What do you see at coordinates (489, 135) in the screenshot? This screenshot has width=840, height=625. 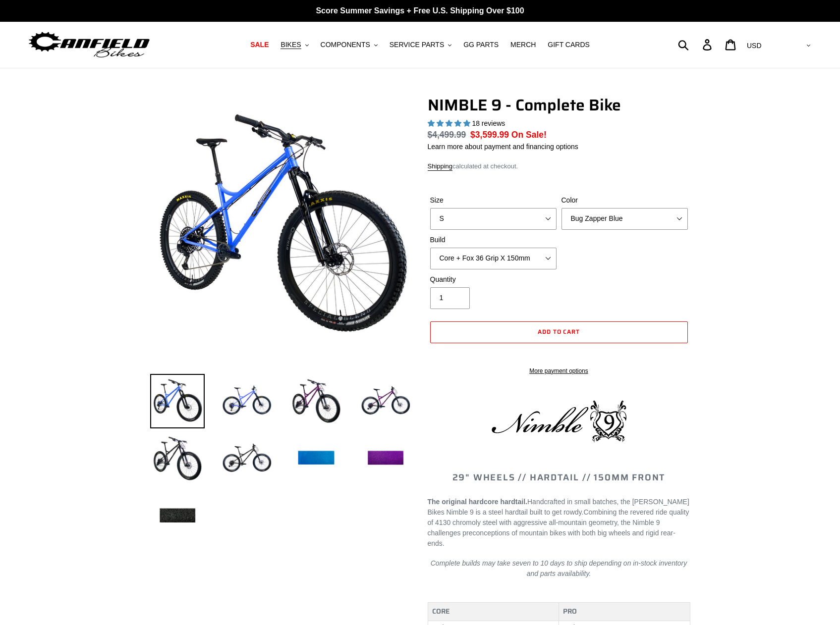 I see `span: $3,599.99` at bounding box center [489, 135].